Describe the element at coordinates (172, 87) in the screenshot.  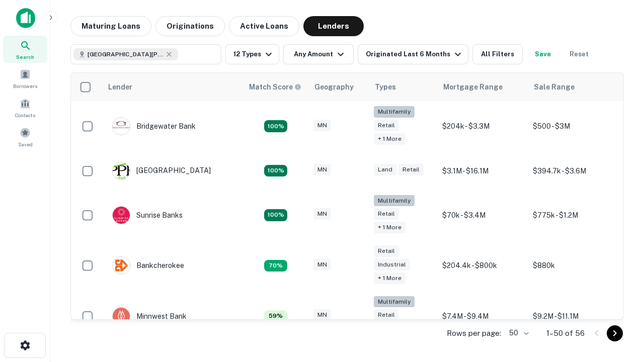
I see `th: Lender` at that location.